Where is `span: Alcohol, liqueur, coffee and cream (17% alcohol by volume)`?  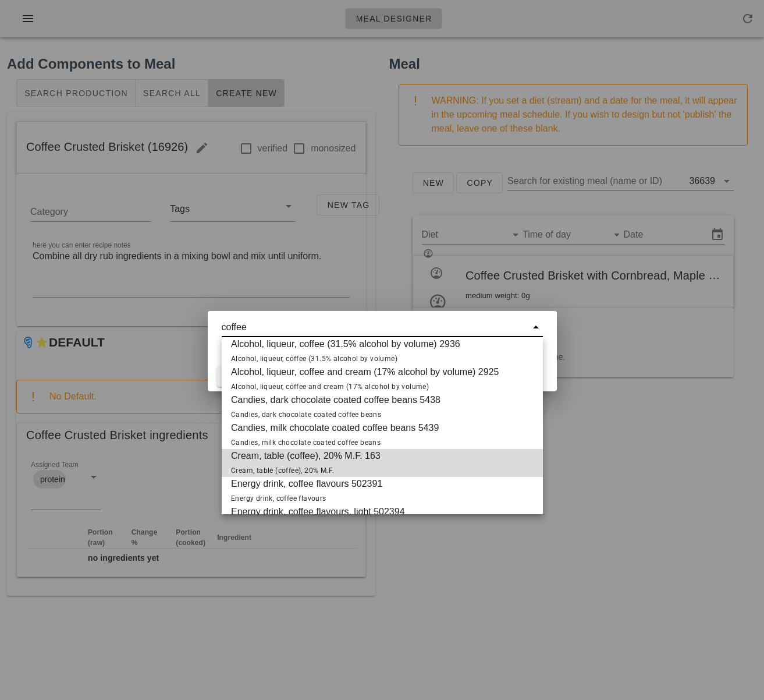 span: Alcohol, liqueur, coffee and cream (17% alcohol by volume) is located at coordinates (330, 386).